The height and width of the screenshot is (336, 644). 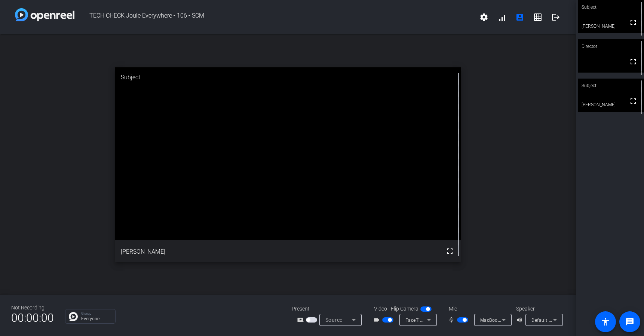 I want to click on mat-icon: account_box, so click(x=520, y=17).